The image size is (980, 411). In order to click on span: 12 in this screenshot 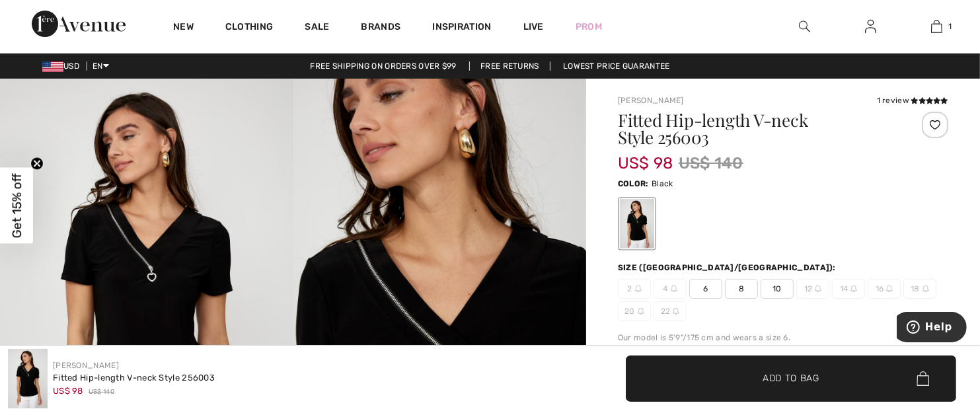, I will do `click(813, 289)`.